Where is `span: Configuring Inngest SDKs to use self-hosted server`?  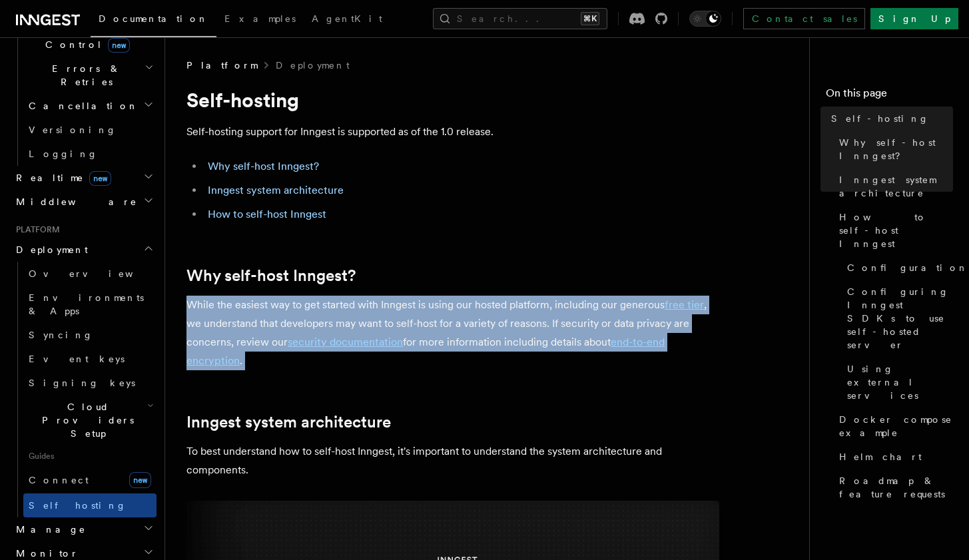
span: Configuring Inngest SDKs to use self-hosted server is located at coordinates (900, 318).